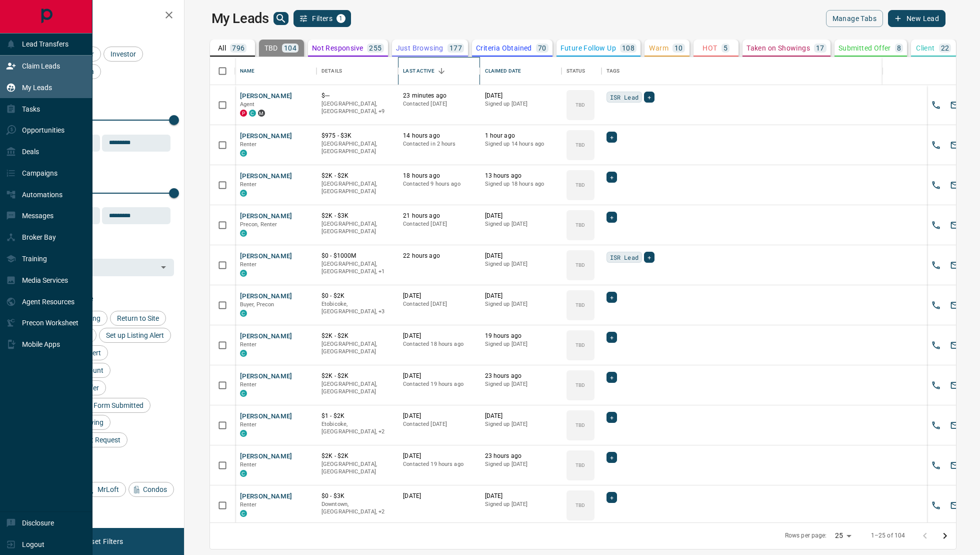  What do you see at coordinates (504, 48) in the screenshot?
I see `p: Criteria Obtained` at bounding box center [504, 48].